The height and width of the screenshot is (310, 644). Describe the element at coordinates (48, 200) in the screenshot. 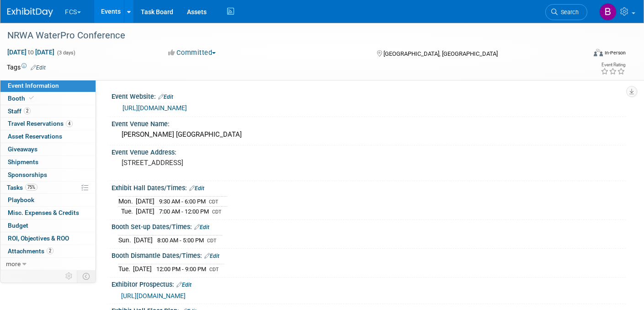

I see `a: Playbook` at that location.